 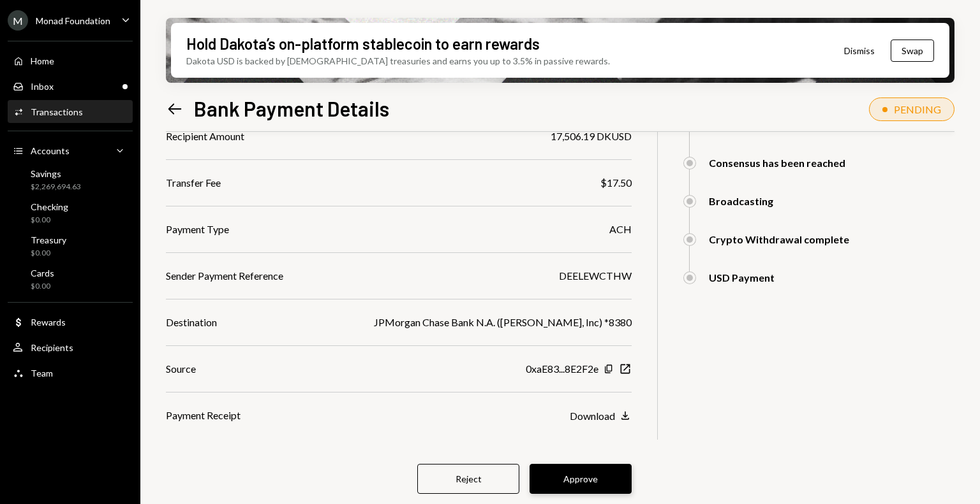 I want to click on div: Rewards, so click(x=48, y=321).